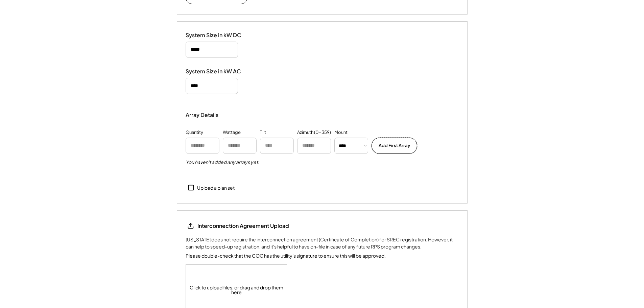  What do you see at coordinates (263, 132) in the screenshot?
I see `div: Tilt` at bounding box center [263, 132].